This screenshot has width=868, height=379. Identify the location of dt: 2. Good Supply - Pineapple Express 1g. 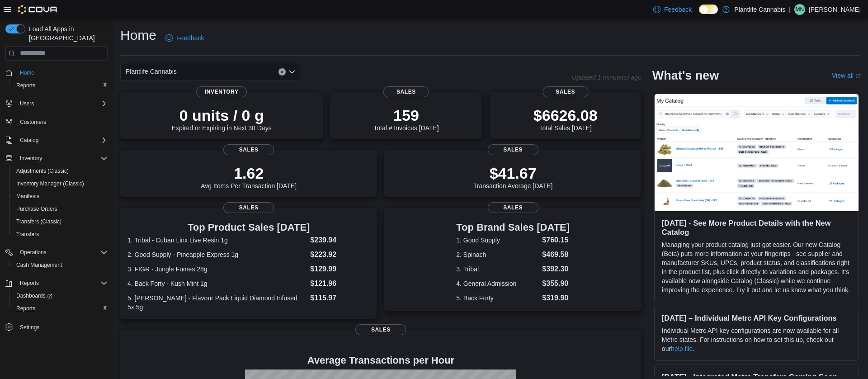
(217, 254).